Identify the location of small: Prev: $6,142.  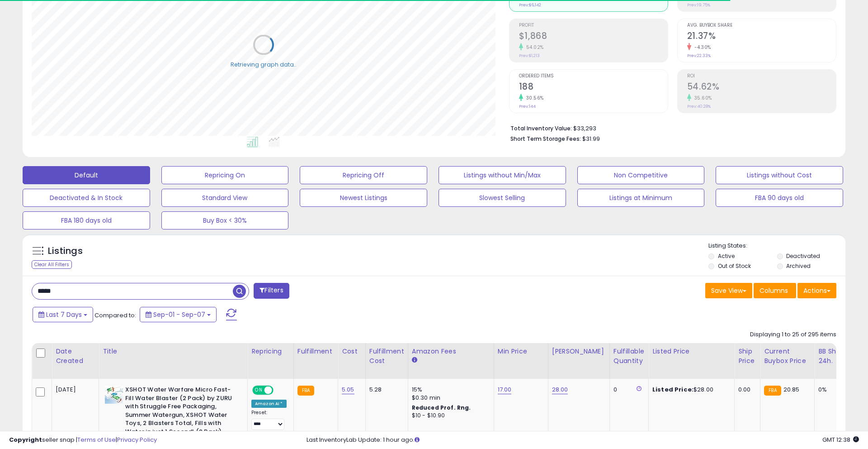
(530, 5).